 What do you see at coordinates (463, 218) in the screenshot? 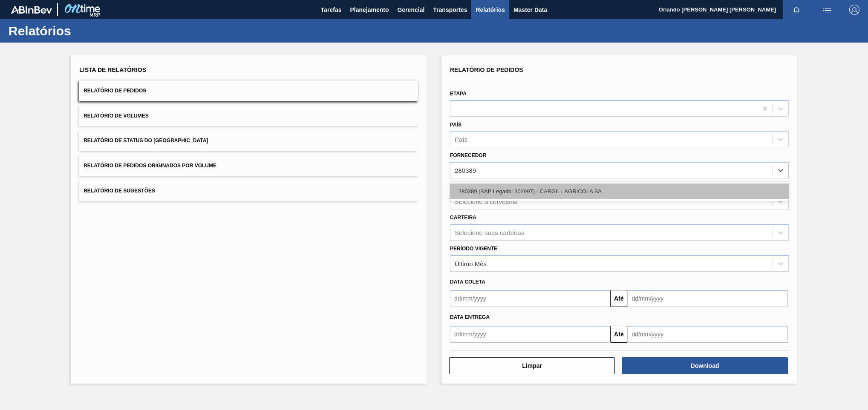
I see `label: Carteira` at bounding box center [463, 218].